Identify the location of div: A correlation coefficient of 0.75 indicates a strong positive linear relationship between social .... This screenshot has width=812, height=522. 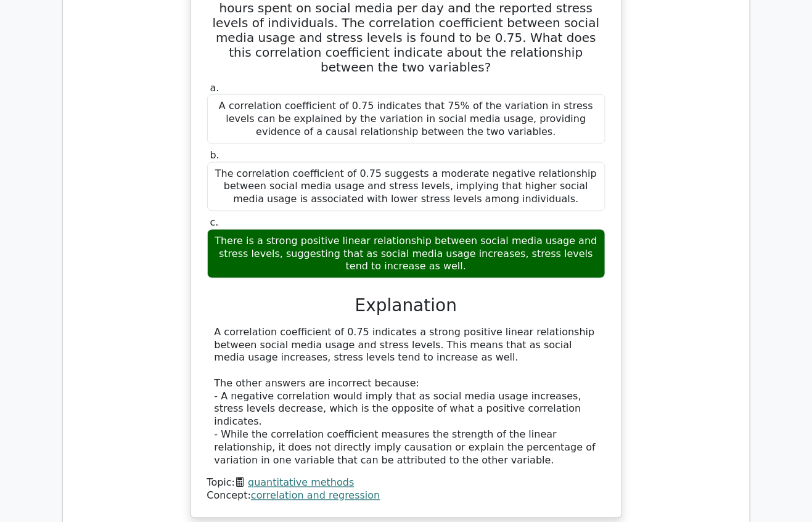
(406, 397).